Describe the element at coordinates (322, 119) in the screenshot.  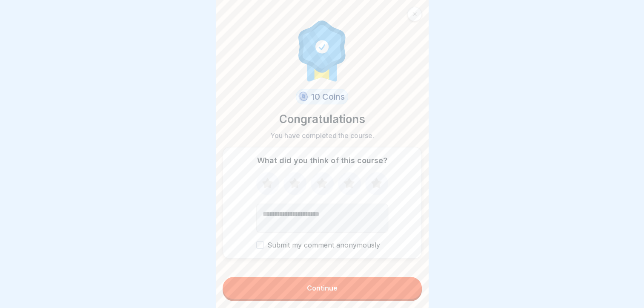
I see `p: Congratulations` at that location.